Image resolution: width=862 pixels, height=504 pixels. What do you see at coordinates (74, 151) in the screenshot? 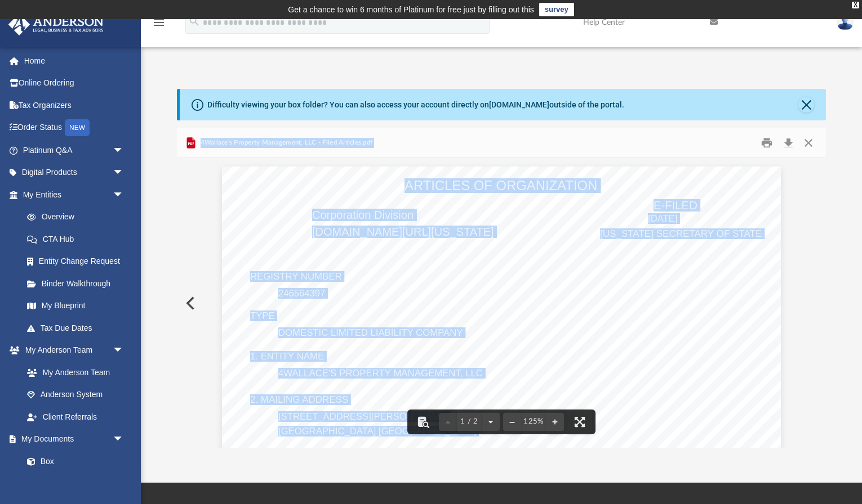
I see `a: Platinum Q&Aarrow_drop_down` at bounding box center [74, 151].